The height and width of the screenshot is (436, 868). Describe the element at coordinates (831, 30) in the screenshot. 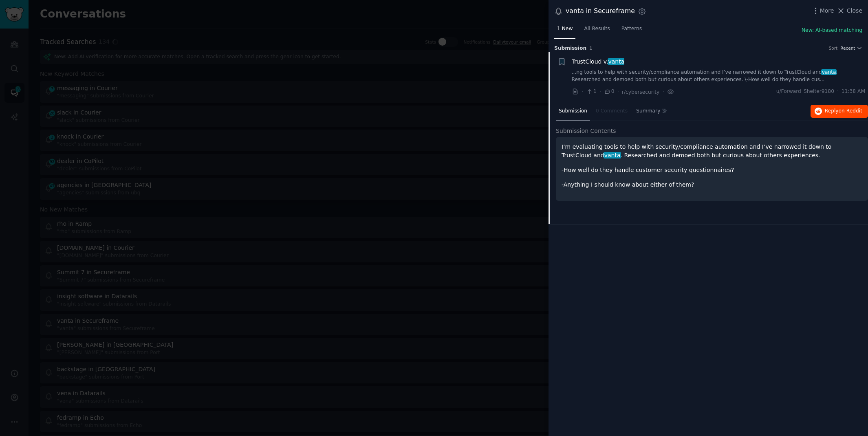

I see `button: New: AI-based matching` at that location.